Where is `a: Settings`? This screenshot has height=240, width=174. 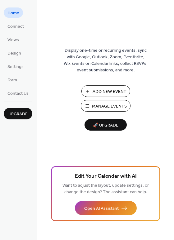 a: Settings is located at coordinates (16, 66).